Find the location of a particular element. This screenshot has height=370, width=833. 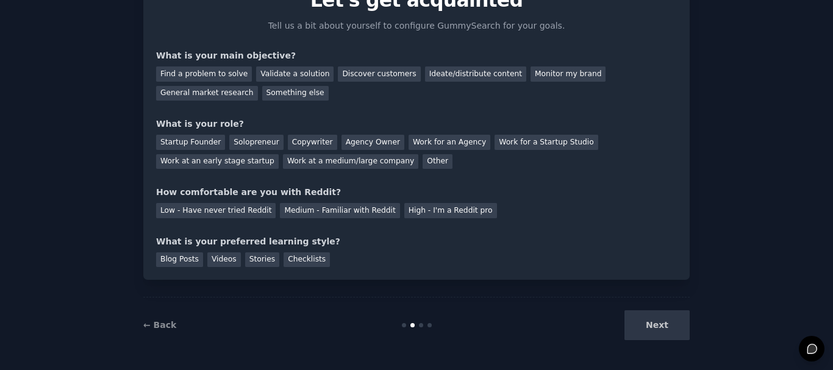

div: What is your preferred learning style? is located at coordinates (416, 241).